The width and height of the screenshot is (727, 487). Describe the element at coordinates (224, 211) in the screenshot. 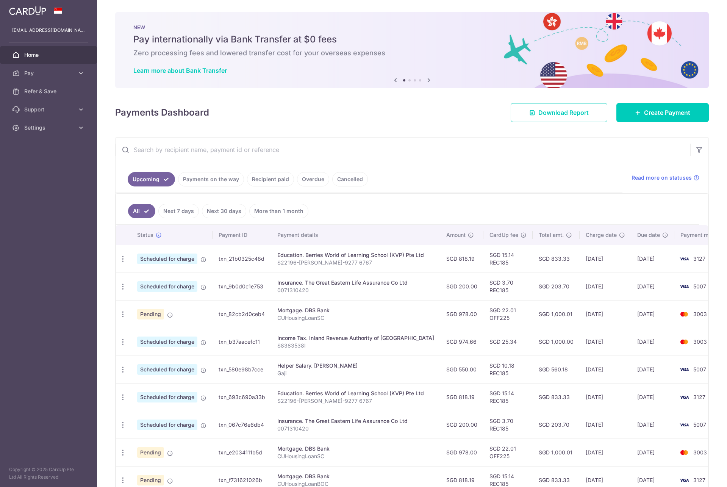

I see `a: Next 30 days` at that location.